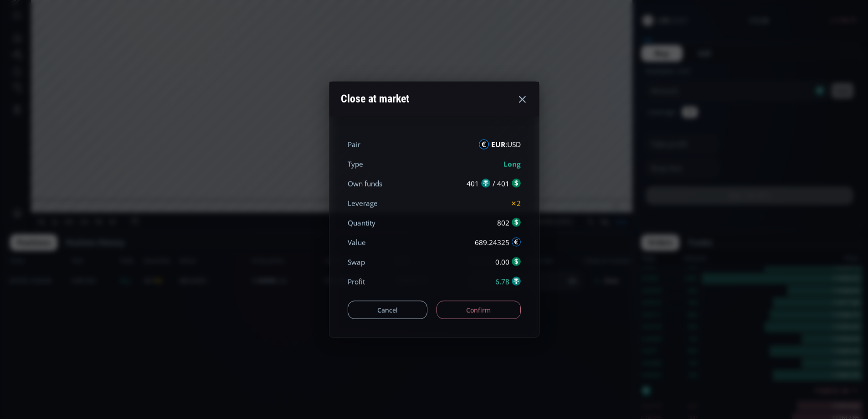 The height and width of the screenshot is (419, 868). Describe the element at coordinates (357, 262) in the screenshot. I see `div: Swap` at that location.